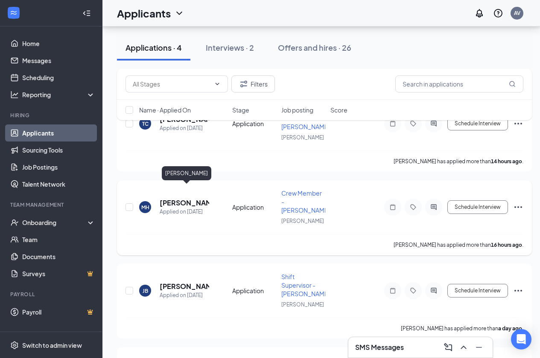 The height and width of the screenshot is (358, 540). Describe the element at coordinates (171, 84) in the screenshot. I see `input: All Stages` at that location.